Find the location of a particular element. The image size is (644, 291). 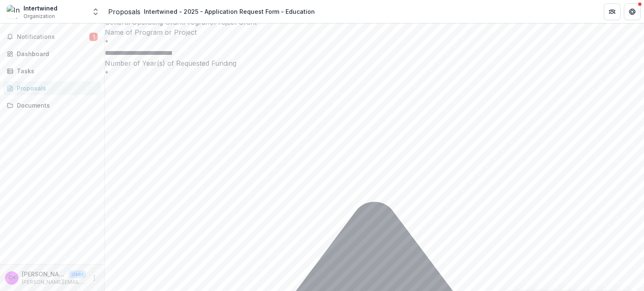

button: Open entity switcher is located at coordinates (96, 12).